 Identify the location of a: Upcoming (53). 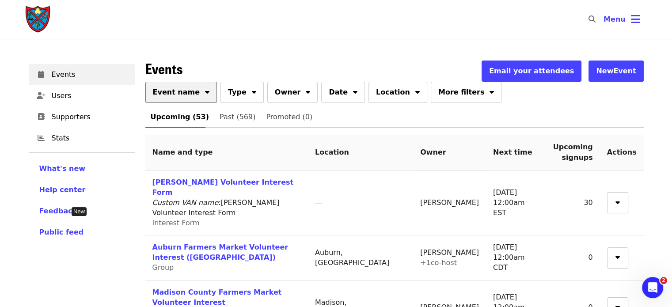
(180, 117).